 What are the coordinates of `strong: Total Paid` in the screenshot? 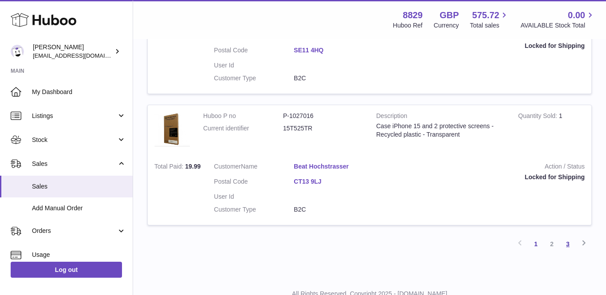 It's located at (170, 167).